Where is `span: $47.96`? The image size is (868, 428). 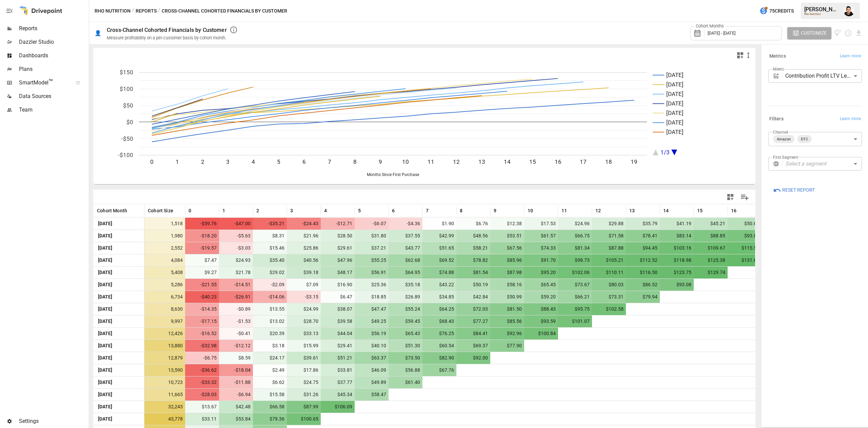
span: $47.96 is located at coordinates (339, 260).